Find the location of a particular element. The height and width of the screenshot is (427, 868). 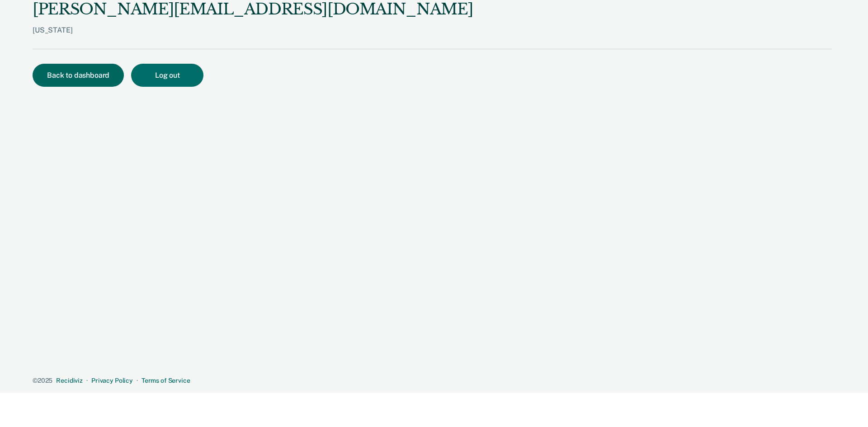

a: Back to dashboard is located at coordinates (82, 75).